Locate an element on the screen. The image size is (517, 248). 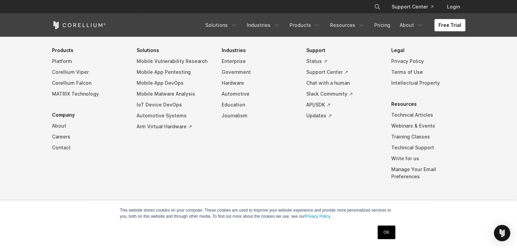
a: Slack Community ↗ is located at coordinates (343, 94).